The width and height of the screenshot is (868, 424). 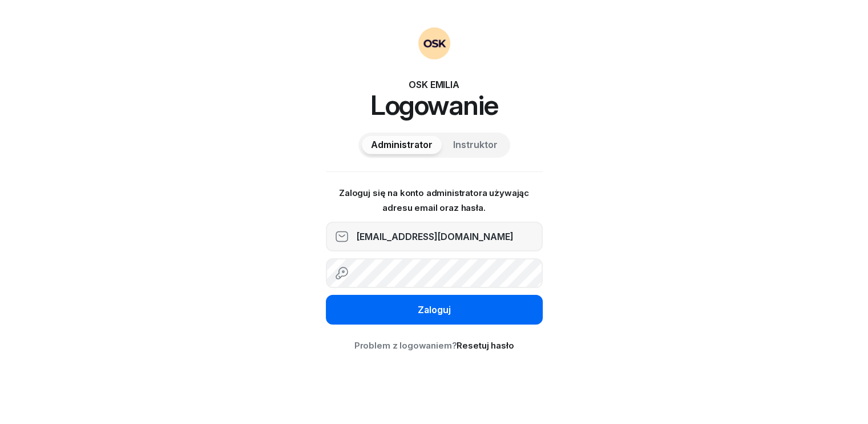 I want to click on a: Resetuj hasło, so click(x=485, y=345).